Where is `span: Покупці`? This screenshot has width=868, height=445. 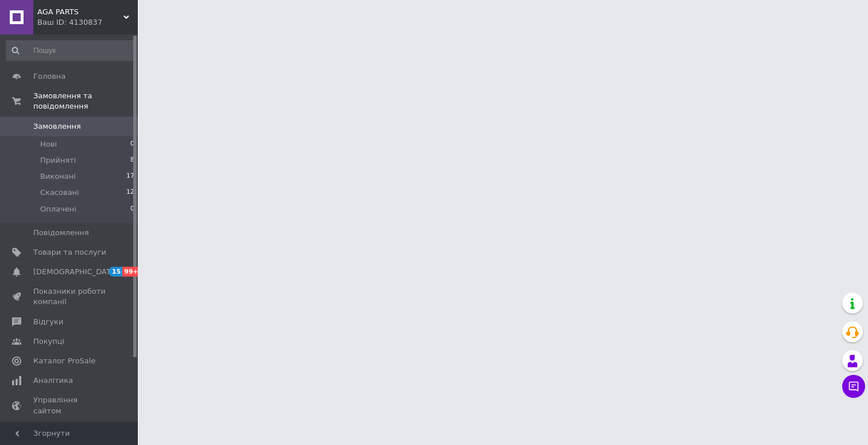 span: Покупці is located at coordinates (49, 342).